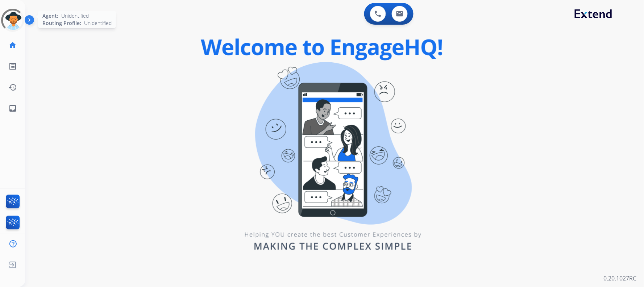 The image size is (644, 287). What do you see at coordinates (13, 87) in the screenshot?
I see `mat-icon: history` at bounding box center [13, 87].